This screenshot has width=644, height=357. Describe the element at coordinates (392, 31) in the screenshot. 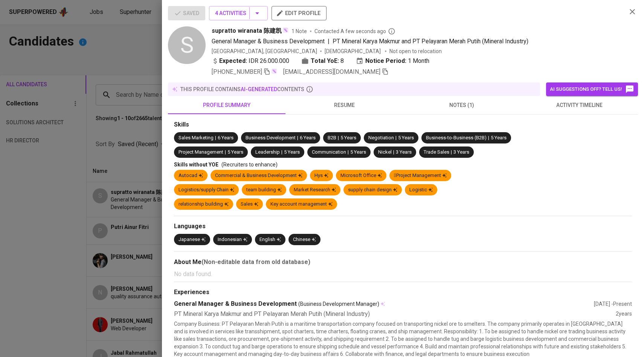

I see `svg: By Batam recruiter` at that location.